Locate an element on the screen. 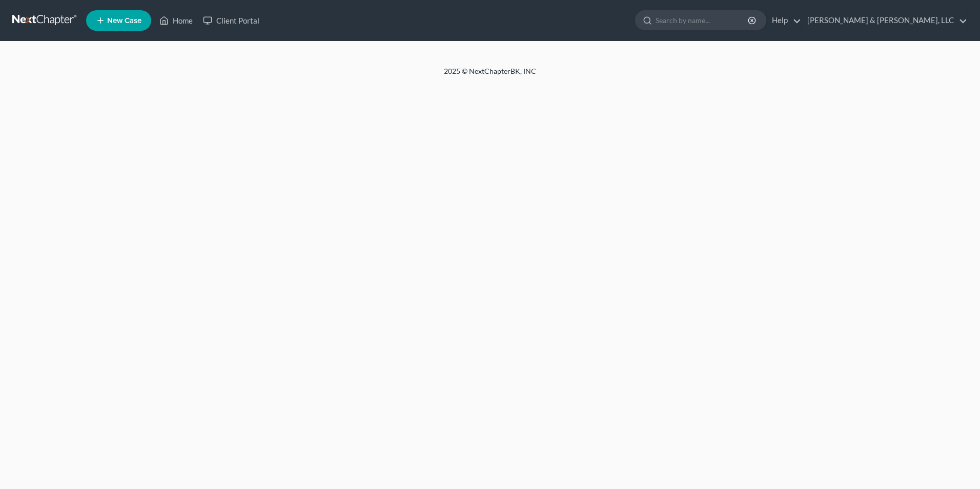 Image resolution: width=980 pixels, height=489 pixels. span: New Case is located at coordinates (124, 21).